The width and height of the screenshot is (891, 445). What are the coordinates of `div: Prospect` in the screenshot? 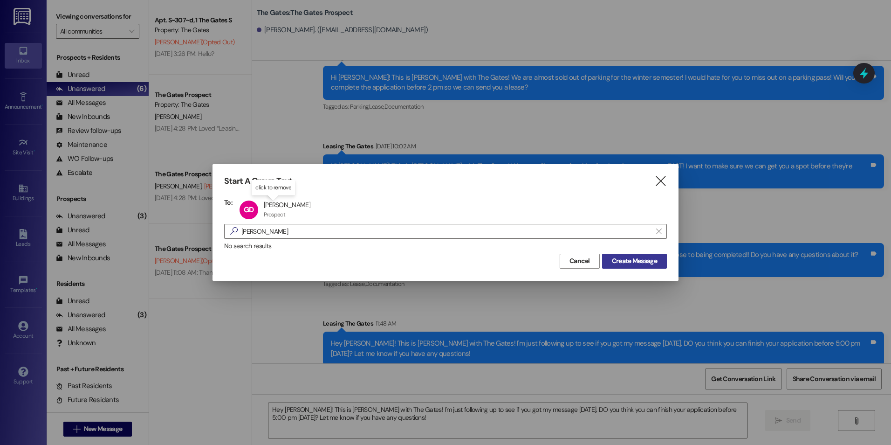 It's located at (275, 214).